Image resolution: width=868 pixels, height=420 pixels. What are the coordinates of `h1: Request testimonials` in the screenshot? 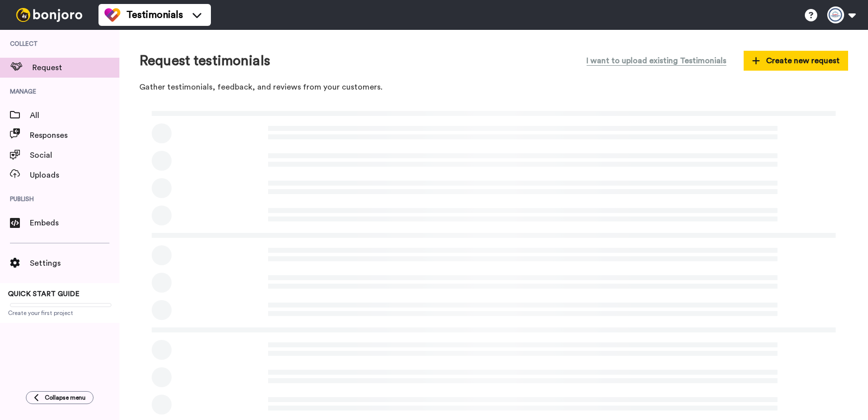 It's located at (205, 60).